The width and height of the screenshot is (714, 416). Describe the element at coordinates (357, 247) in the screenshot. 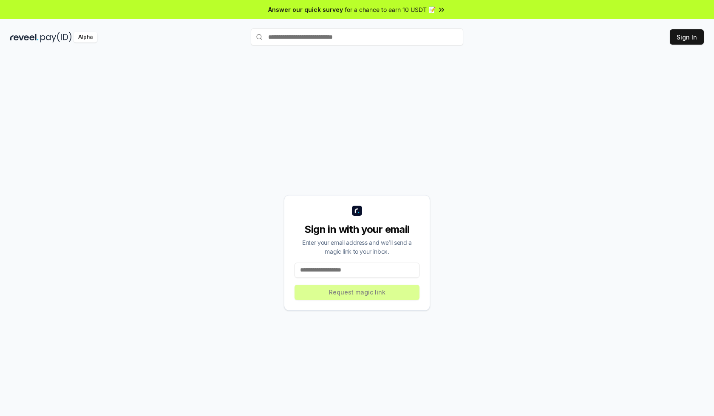

I see `div: Enter your email address and we’ll send a magic link to your inbox.` at that location.